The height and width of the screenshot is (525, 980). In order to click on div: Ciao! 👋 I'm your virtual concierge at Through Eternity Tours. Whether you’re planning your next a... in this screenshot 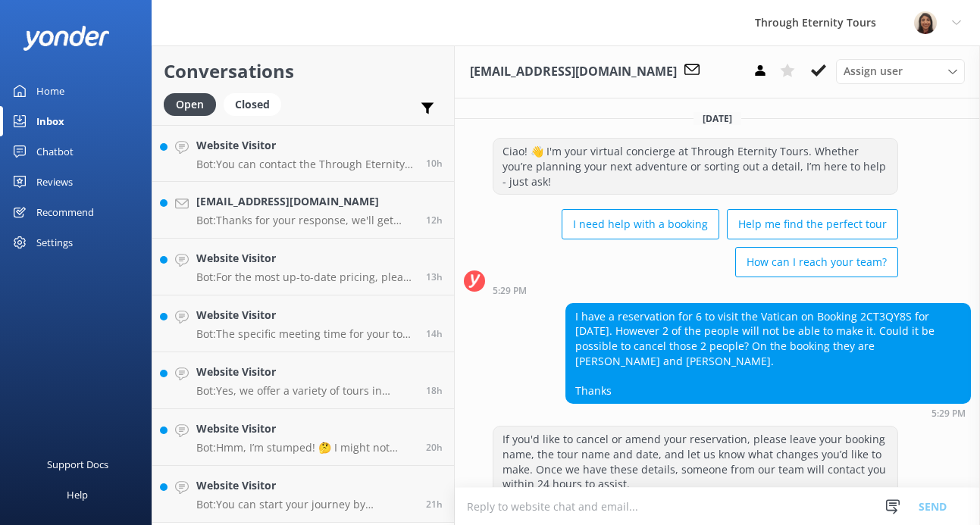, I will do `click(695, 166)`.